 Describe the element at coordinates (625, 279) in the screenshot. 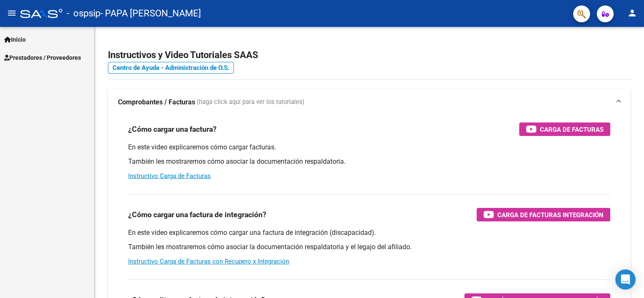

I see `div: Open Intercom Messenger` at that location.